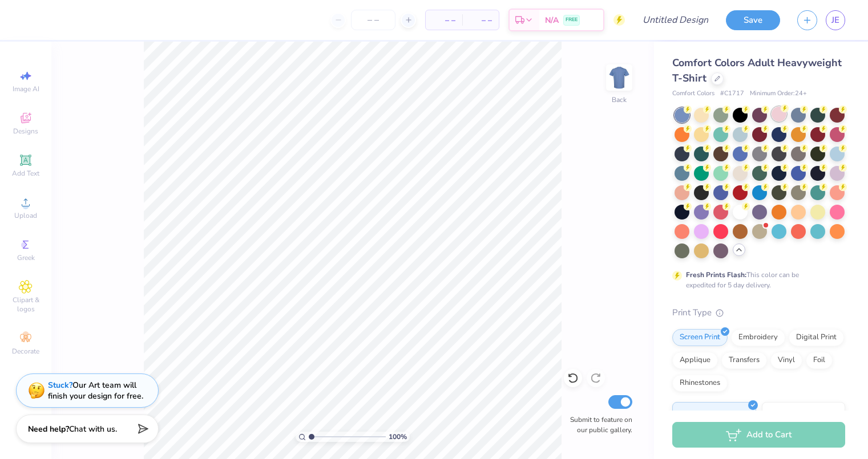 The height and width of the screenshot is (459, 868). I want to click on span: Greek, so click(26, 258).